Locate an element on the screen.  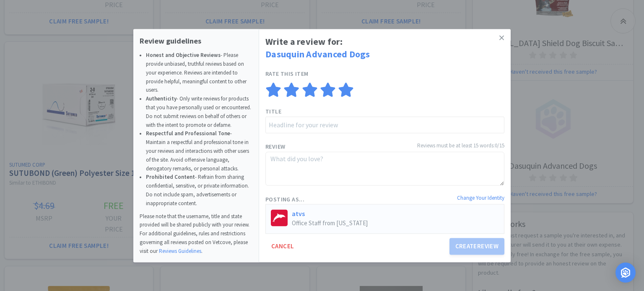
button: Cancel is located at coordinates (283, 246).